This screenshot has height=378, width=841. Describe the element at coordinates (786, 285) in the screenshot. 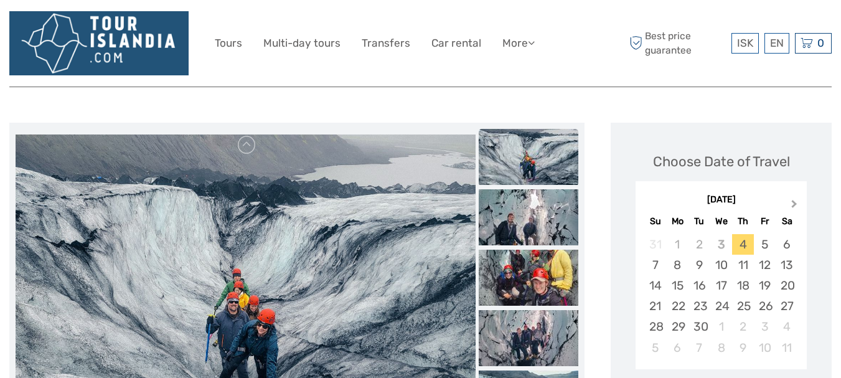

I see `div: Choose Saturday, September 20th, 2025` at that location.